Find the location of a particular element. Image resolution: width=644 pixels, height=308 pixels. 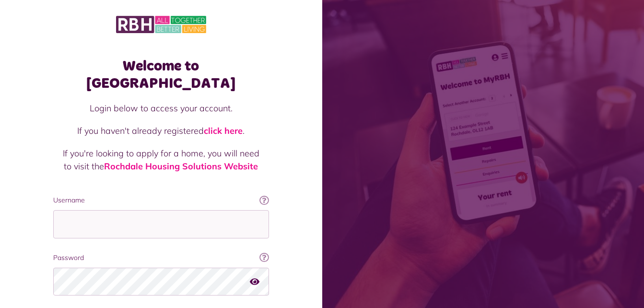

a: click here is located at coordinates (223, 130).